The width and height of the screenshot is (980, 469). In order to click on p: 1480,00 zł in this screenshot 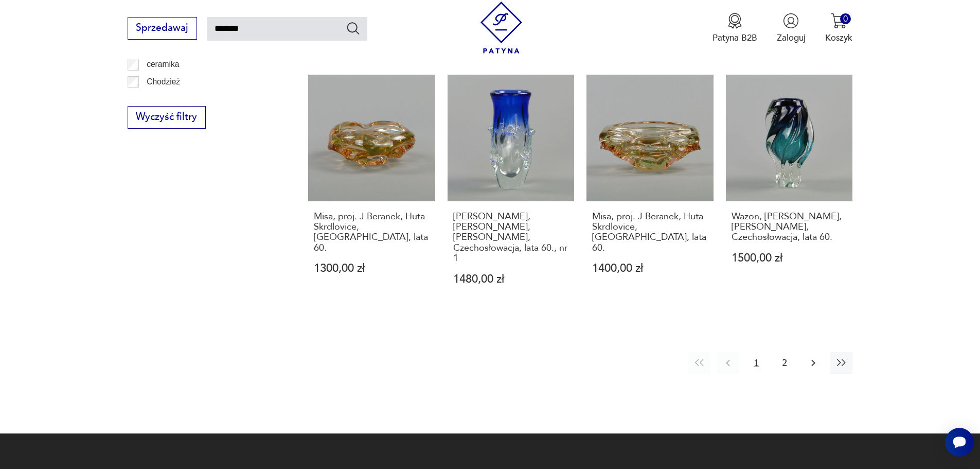, I will do `click(511, 279)`.